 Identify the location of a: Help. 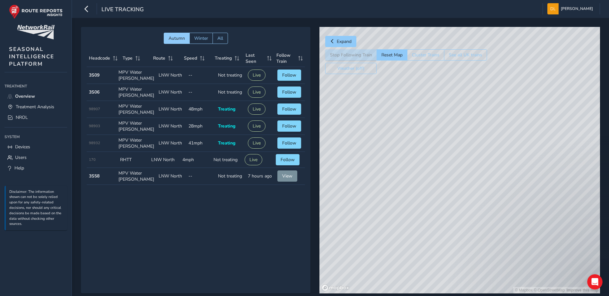
(36, 168).